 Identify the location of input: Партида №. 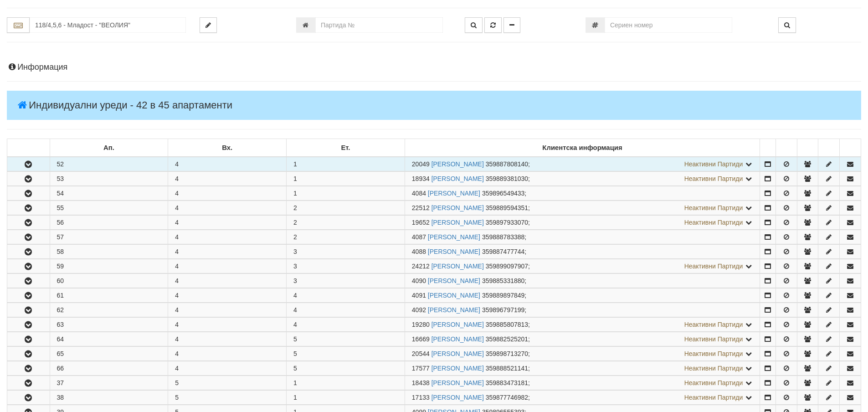
(379, 25).